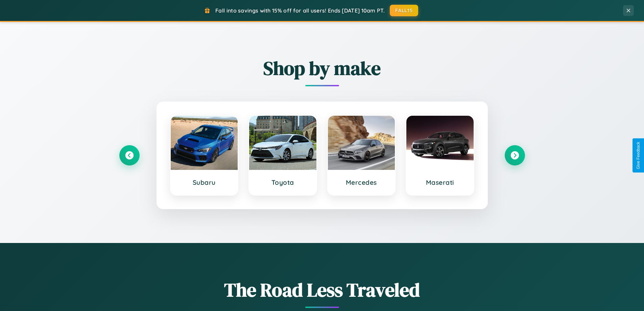 Image resolution: width=644 pixels, height=311 pixels. Describe the element at coordinates (204, 182) in the screenshot. I see `h3: Subaru` at that location.